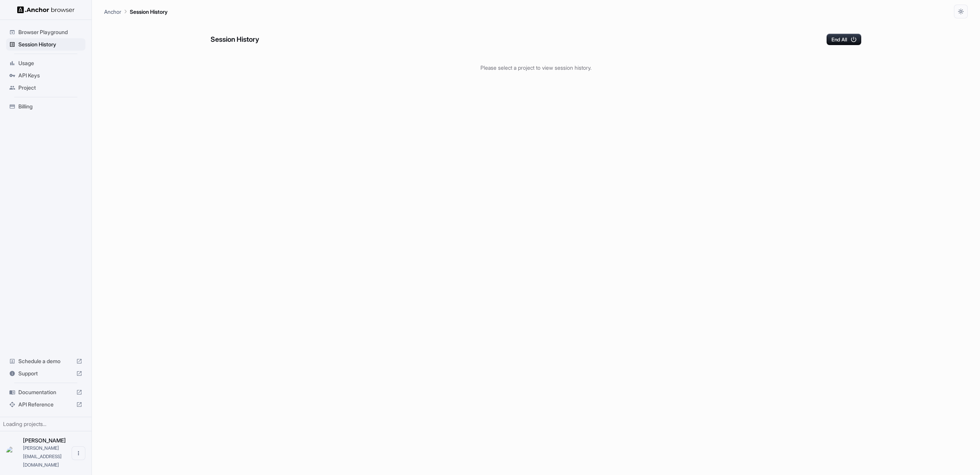  I want to click on img: Ron Reiter, so click(13, 453).